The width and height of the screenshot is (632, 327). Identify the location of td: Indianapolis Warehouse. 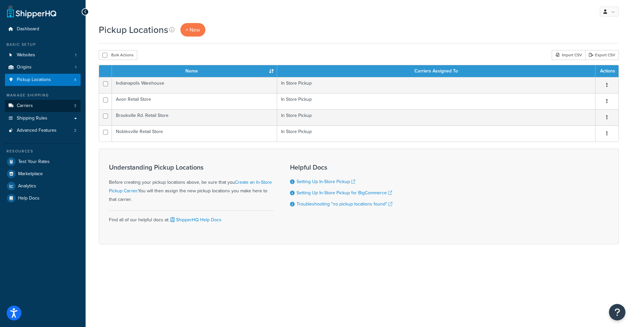
(195, 85).